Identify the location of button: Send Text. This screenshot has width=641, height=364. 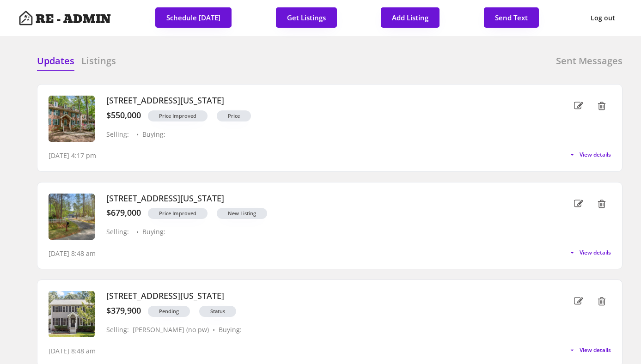
(511, 17).